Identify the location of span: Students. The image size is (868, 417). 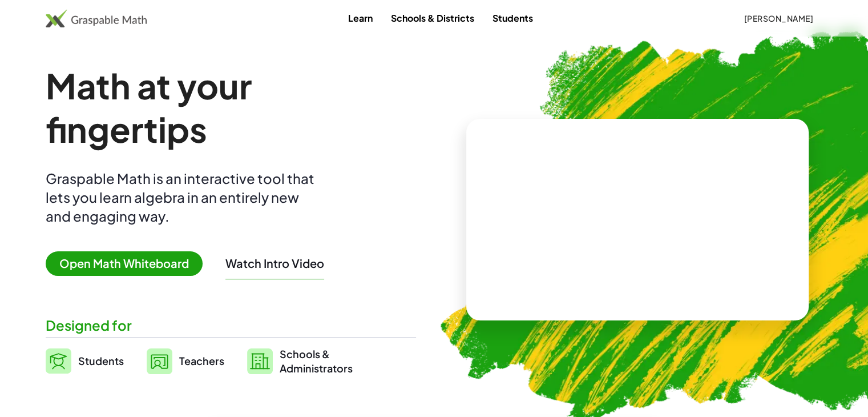
(101, 360).